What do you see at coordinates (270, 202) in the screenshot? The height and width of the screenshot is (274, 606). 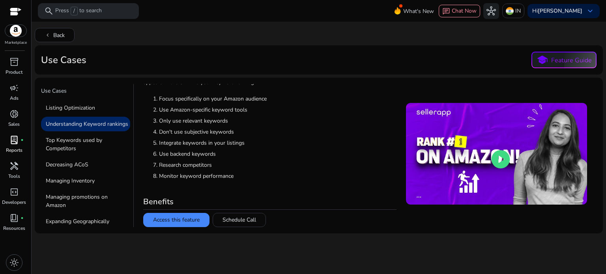 I see `h3: Benefits` at bounding box center [270, 202].